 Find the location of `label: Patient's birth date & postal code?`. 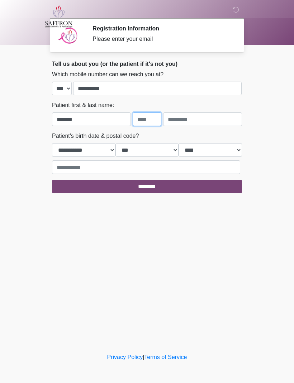

label: Patient's birth date & postal code? is located at coordinates (95, 136).